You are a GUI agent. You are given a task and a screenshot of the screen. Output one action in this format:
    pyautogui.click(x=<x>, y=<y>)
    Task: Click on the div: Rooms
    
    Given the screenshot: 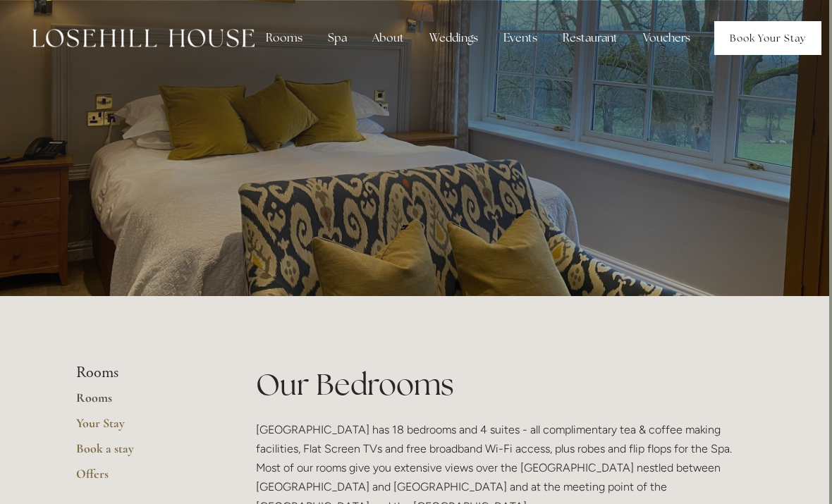 What is the action you would take?
    pyautogui.click(x=284, y=38)
    